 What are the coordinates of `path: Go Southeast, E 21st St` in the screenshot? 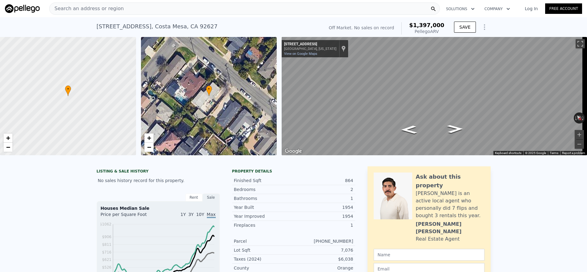 It's located at (409, 129).